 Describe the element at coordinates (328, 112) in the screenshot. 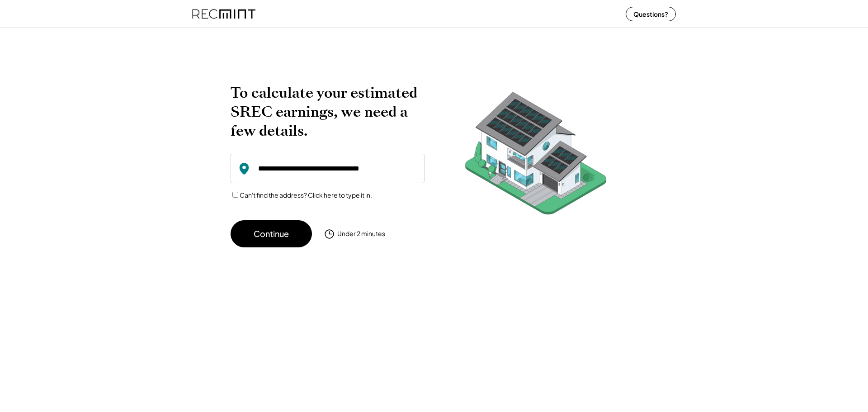

I see `h2: To calculate your estimated SREC earnings, we need a few details.` at that location.